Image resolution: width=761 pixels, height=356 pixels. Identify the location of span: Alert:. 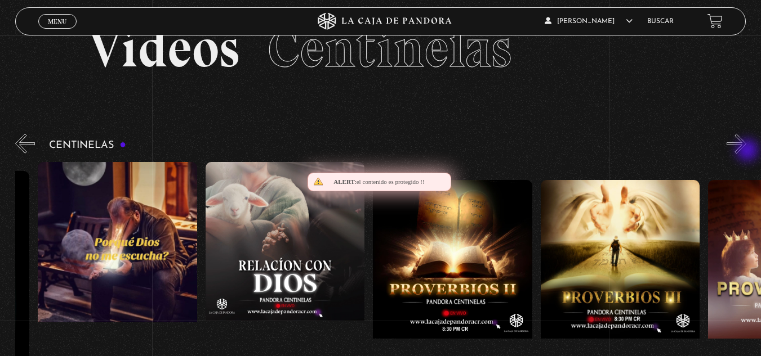
(345, 182).